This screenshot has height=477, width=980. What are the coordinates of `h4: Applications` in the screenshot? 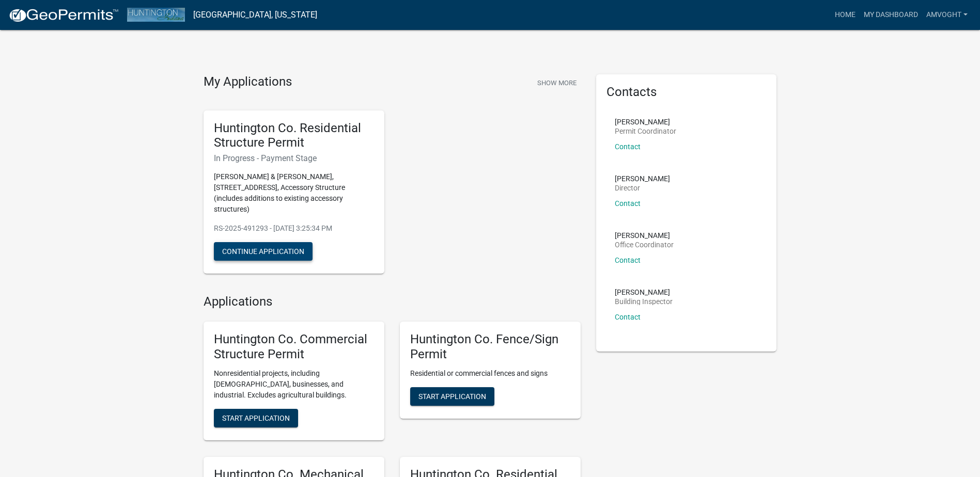 It's located at (392, 301).